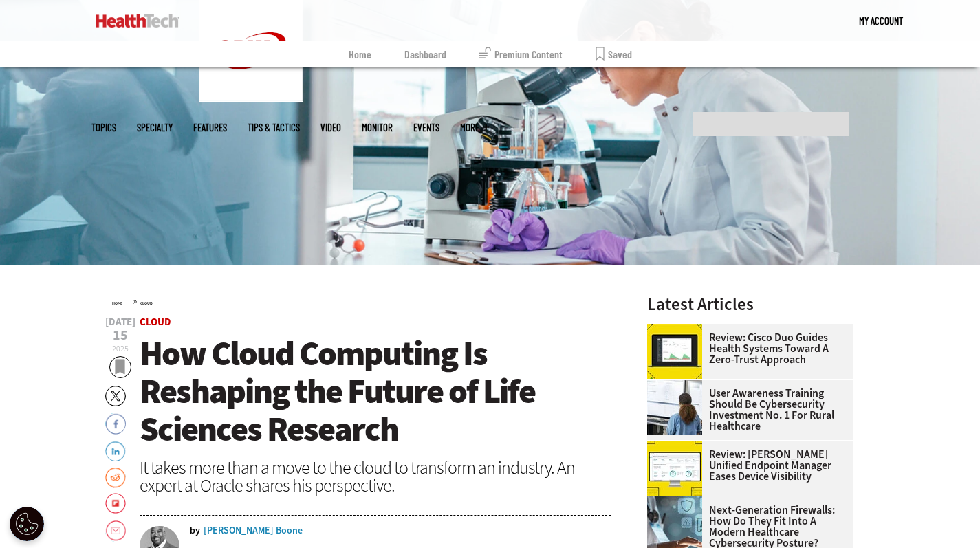  I want to click on a: Review: Cisco Duo Guides Health Systems Toward a Zero-Trust Approach, so click(746, 349).